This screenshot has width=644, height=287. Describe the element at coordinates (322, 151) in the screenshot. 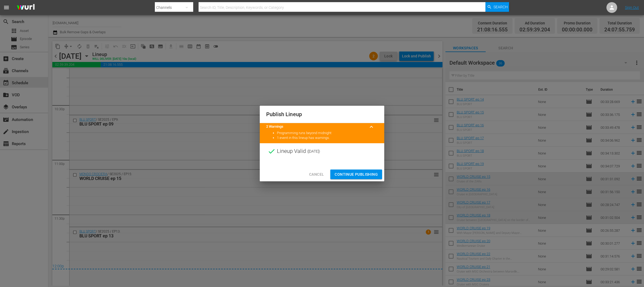

I see `div: Lineup Valid` at that location.